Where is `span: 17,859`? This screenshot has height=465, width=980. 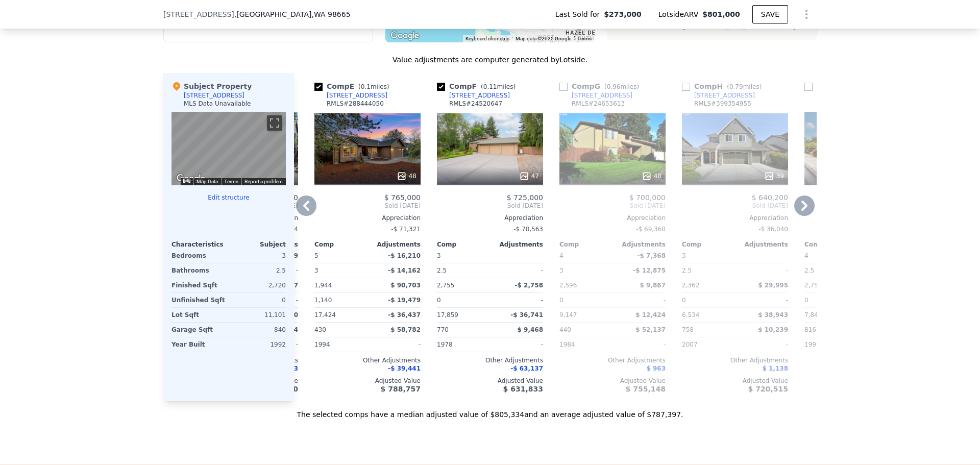
span: 17,859 is located at coordinates (448, 315).